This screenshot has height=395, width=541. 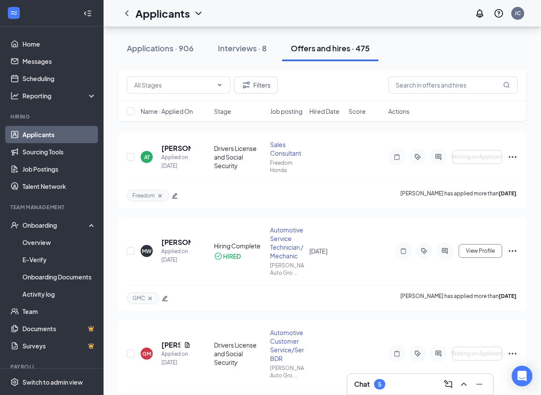 What do you see at coordinates (15, 96) in the screenshot?
I see `svg: Analysis` at bounding box center [15, 96].